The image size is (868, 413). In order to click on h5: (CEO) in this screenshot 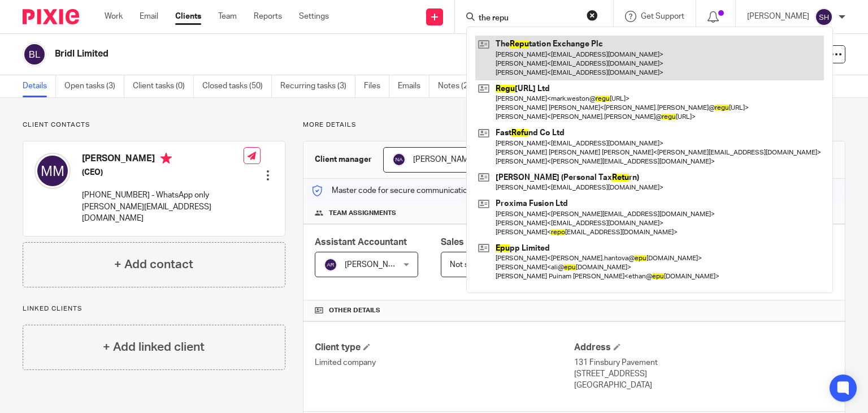, I will do `click(163, 173)`.